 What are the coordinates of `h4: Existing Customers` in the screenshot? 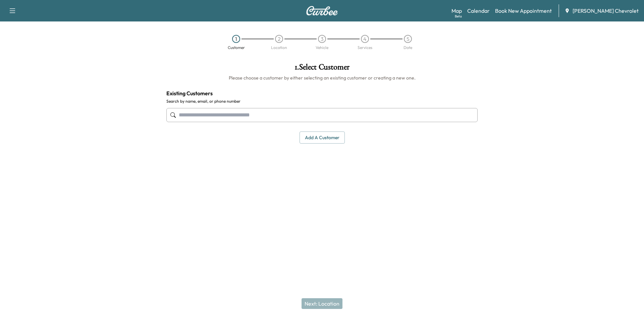 It's located at (322, 93).